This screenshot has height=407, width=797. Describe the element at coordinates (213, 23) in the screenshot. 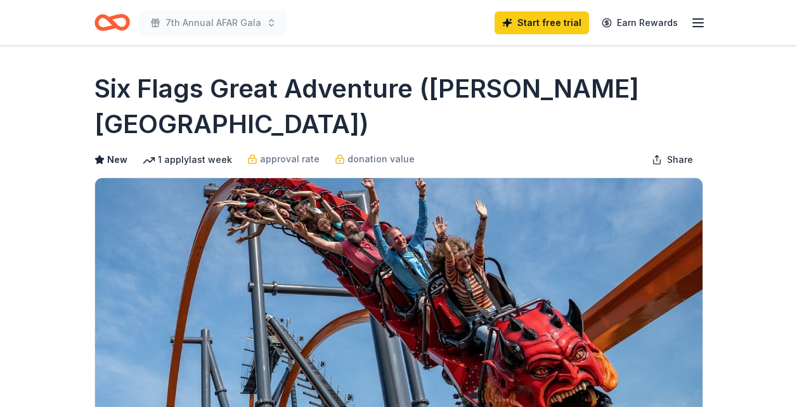

I see `button: 7th Annual AFAR Gala` at that location.